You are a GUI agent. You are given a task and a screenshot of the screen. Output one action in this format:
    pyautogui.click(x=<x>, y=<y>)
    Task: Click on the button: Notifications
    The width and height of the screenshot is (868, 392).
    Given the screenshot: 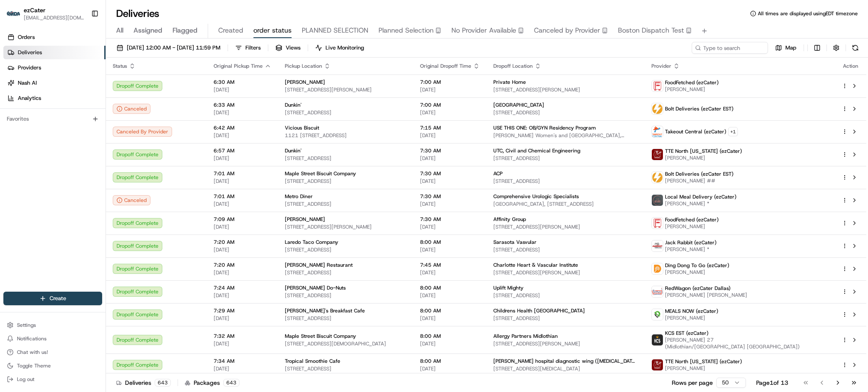 What is the action you would take?
    pyautogui.click(x=53, y=339)
    